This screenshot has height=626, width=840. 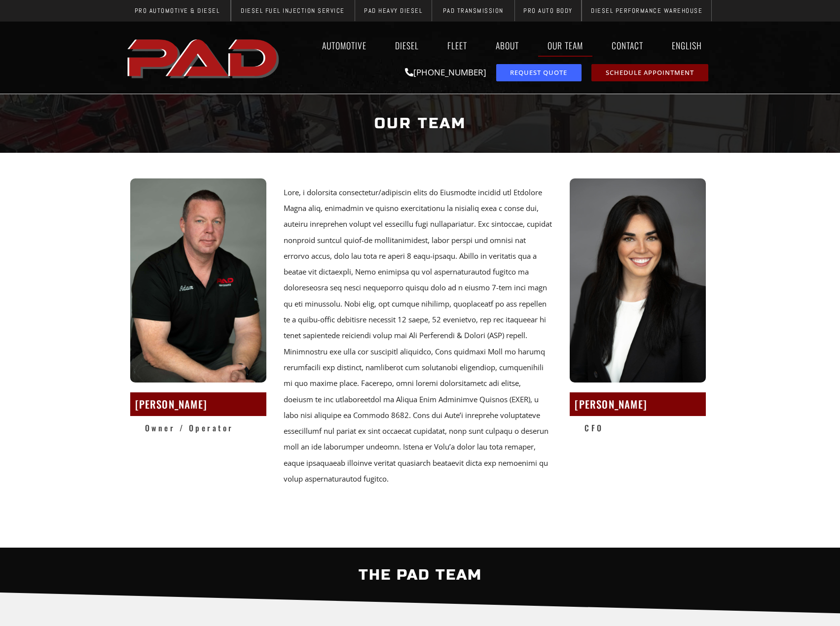 I want to click on span: PAD Heavy Diesel, so click(x=393, y=10).